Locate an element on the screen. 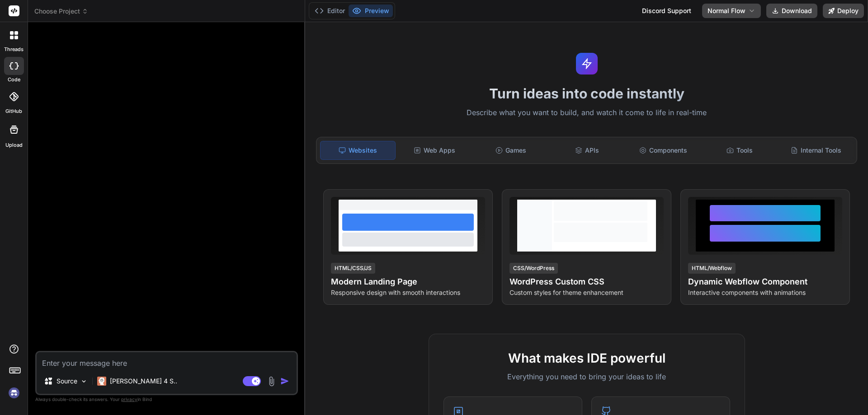  div: Discord Support is located at coordinates (667, 11).